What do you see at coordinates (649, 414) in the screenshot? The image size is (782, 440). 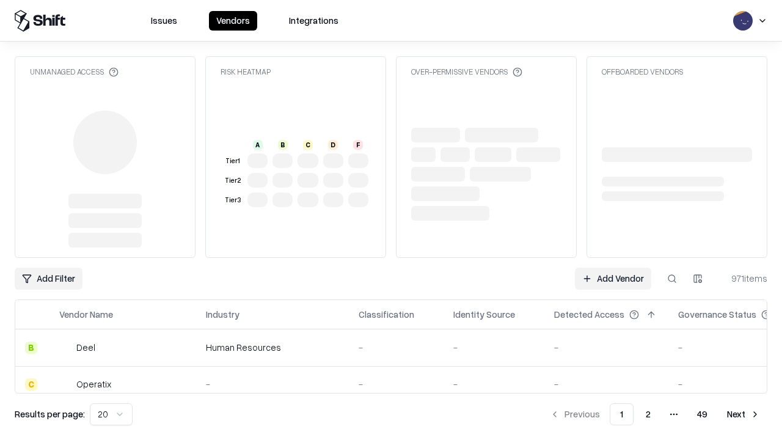 I see `button: 2` at bounding box center [649, 414].